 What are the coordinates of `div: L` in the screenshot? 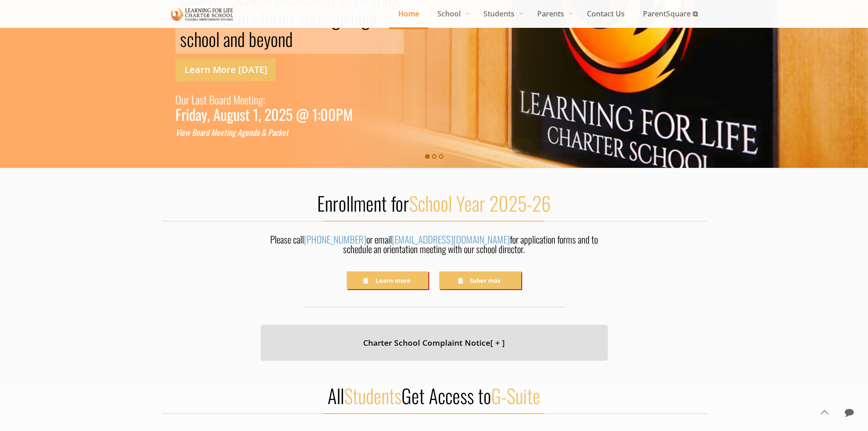 It's located at (193, 100).